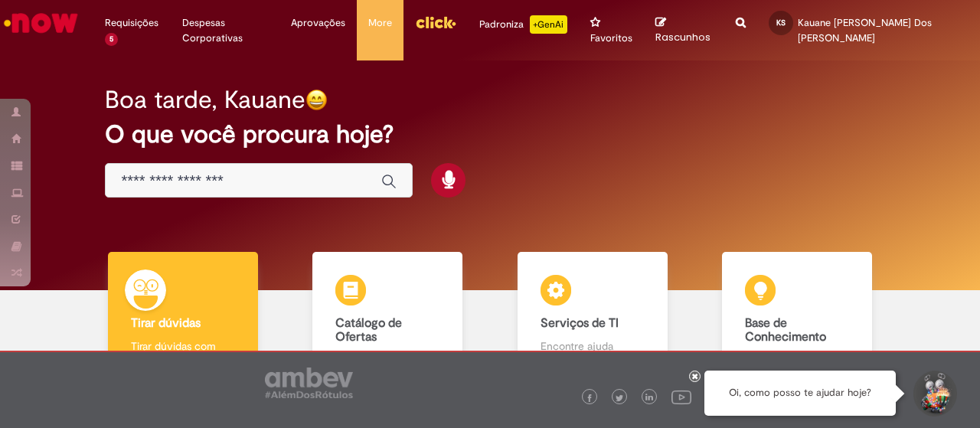 This screenshot has width=980, height=428. Describe the element at coordinates (111, 39) in the screenshot. I see `span: 5` at that location.